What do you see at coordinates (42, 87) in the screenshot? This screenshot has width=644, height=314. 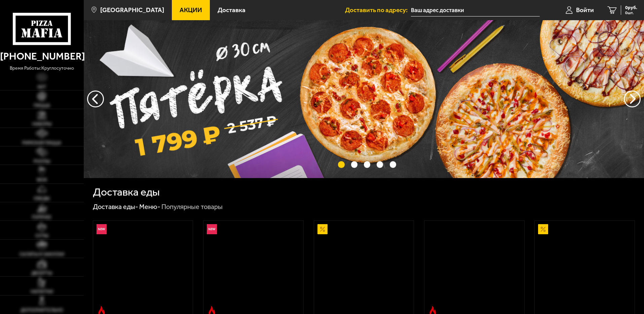 I see `span: Хит` at bounding box center [42, 87].